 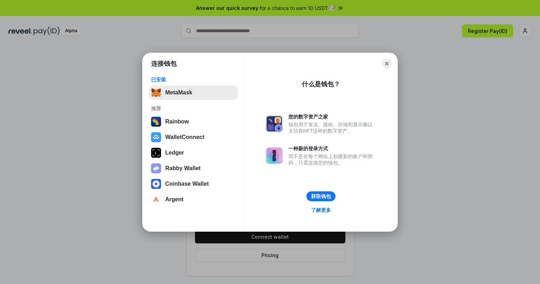 I want to click on div: 而不是在每个网站上创建新的账户和密码，只需连接您的钱包。, so click(x=332, y=160).